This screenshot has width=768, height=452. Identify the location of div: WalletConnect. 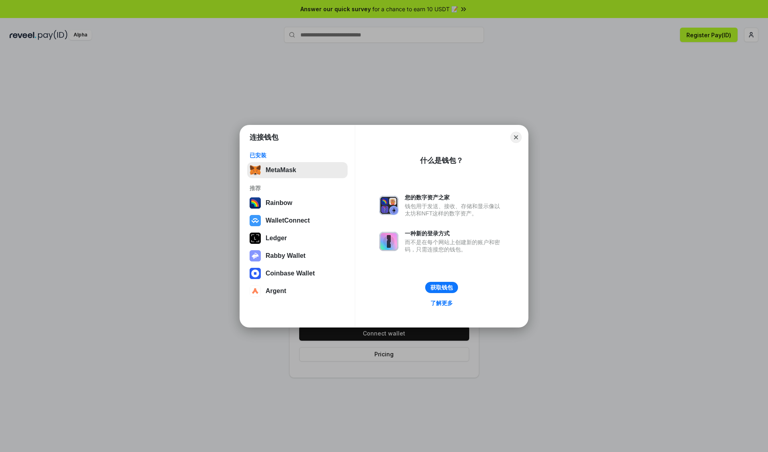
(288, 221).